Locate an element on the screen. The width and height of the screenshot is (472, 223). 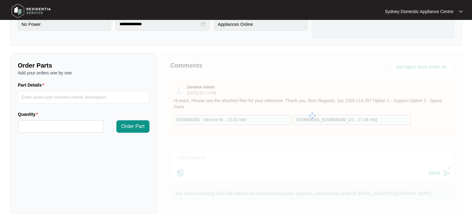
input: Purchased From is located at coordinates (261, 24).